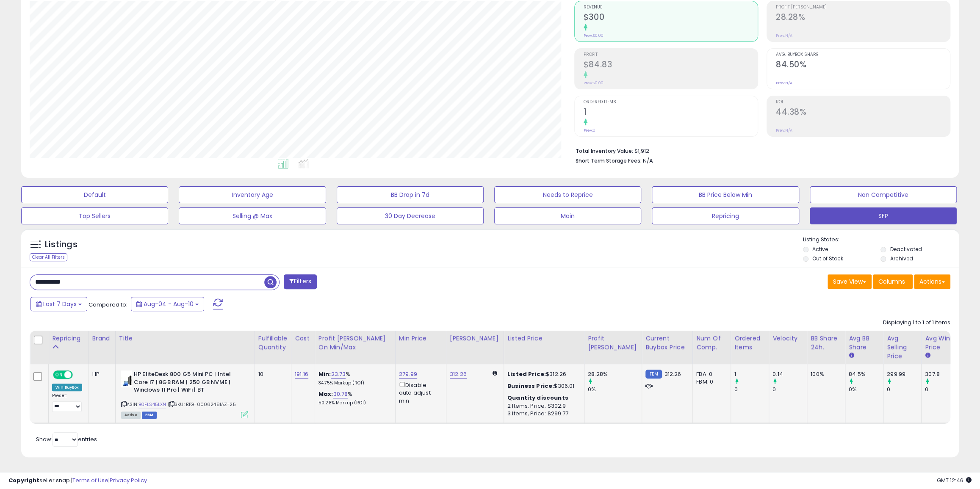  I want to click on button: Non Competitive, so click(883, 195).